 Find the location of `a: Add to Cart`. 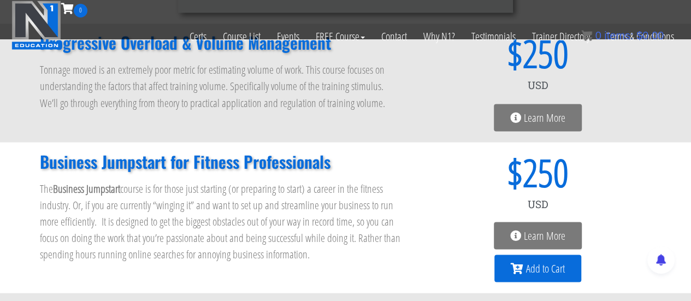

a: Add to Cart is located at coordinates (537, 268).